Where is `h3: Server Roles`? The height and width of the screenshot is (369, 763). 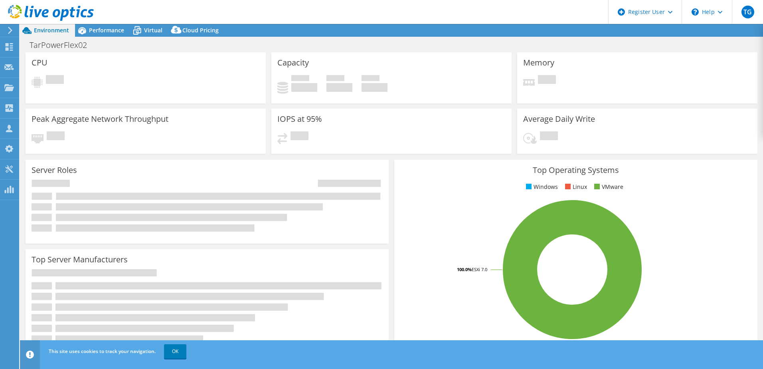 h3: Server Roles is located at coordinates (54, 170).